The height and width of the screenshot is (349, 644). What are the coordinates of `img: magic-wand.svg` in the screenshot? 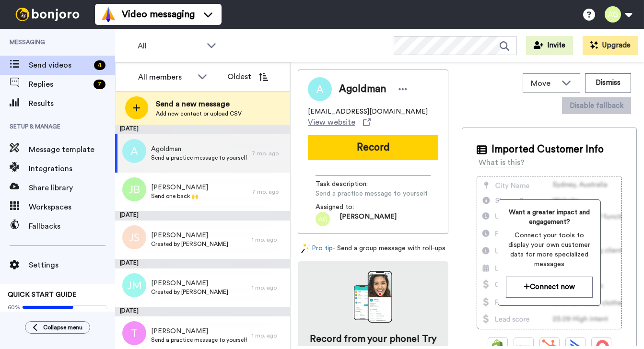 It's located at (306, 248).